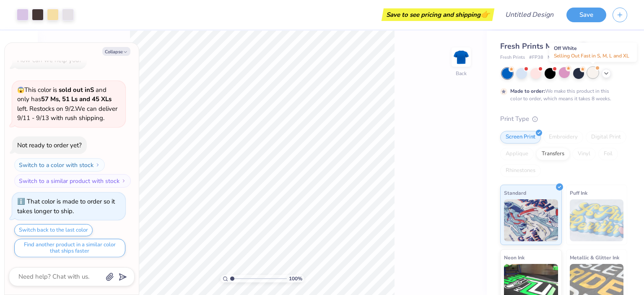 The image size is (644, 295). I want to click on strong: sold out in S, so click(76, 89).